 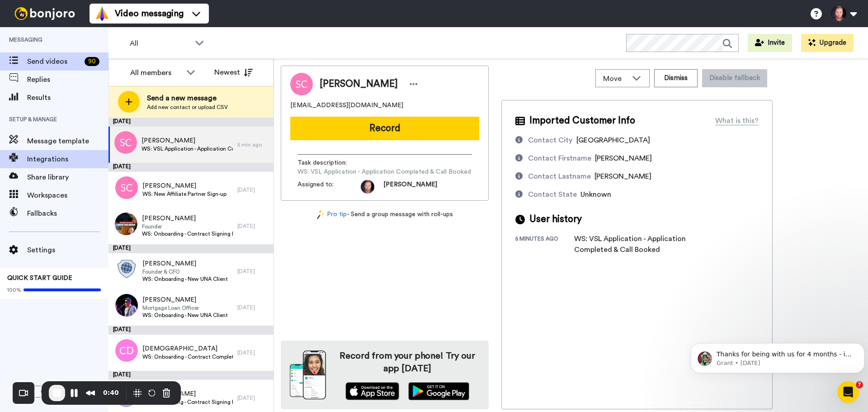 I want to click on img: playstore, so click(x=439, y=391).